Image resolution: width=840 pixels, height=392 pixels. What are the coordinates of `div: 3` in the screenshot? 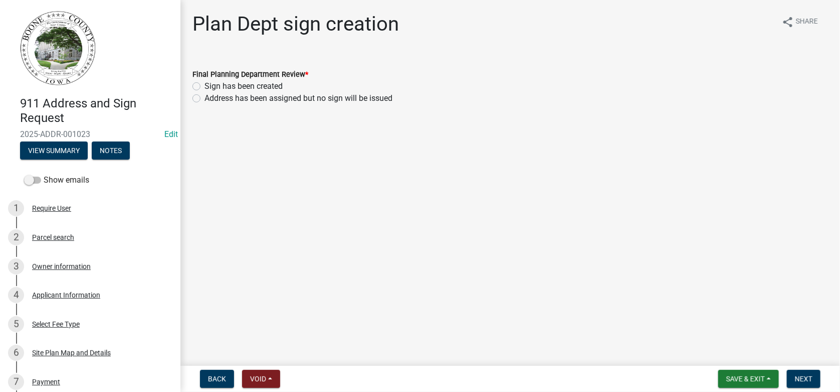 It's located at (16, 266).